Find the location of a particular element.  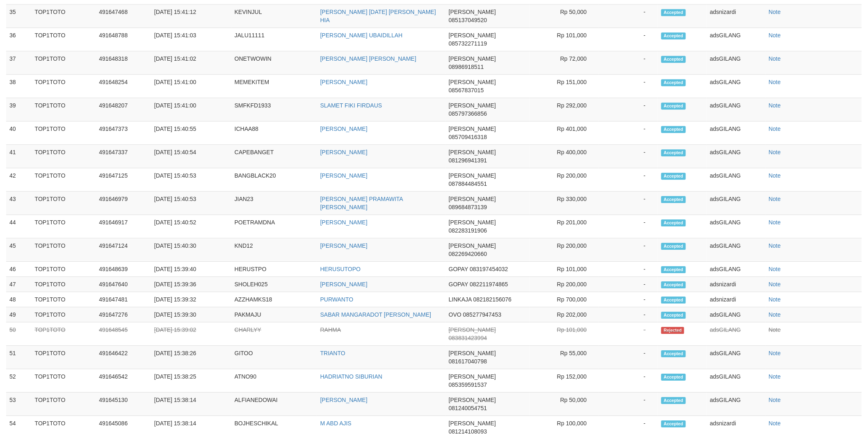

a: TRIANTO is located at coordinates (333, 353).